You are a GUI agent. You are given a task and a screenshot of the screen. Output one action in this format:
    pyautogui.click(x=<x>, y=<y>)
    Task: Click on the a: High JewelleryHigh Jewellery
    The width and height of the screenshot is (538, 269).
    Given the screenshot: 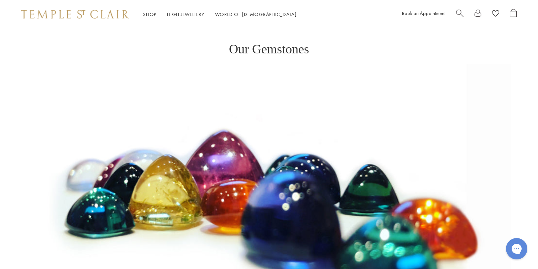 What is the action you would take?
    pyautogui.click(x=186, y=14)
    